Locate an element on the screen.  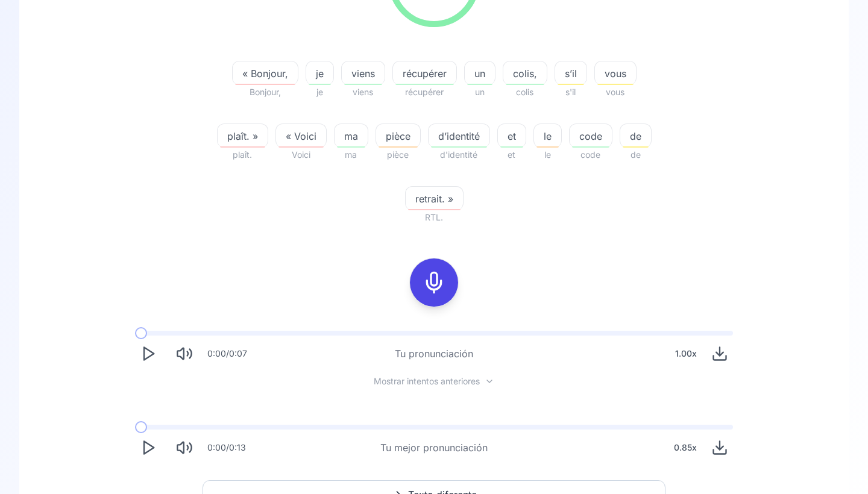
span: RTL. is located at coordinates (434, 218).